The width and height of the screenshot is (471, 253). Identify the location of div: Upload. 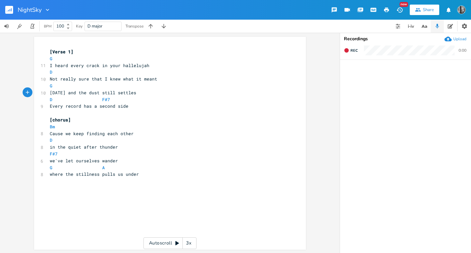
(459, 39).